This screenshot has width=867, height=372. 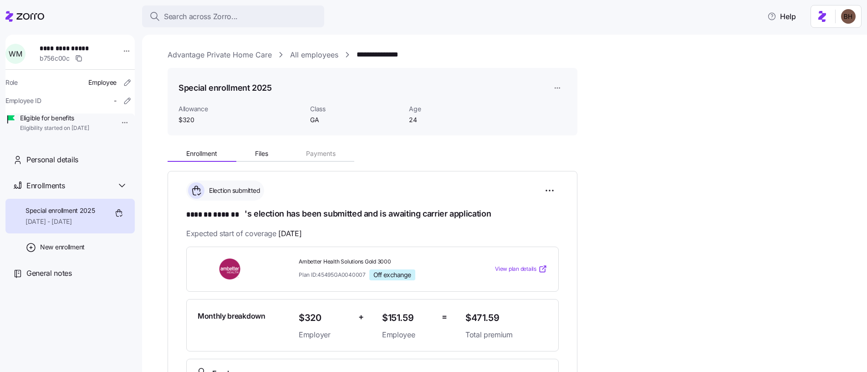 I want to click on span: Total premium, so click(x=506, y=334).